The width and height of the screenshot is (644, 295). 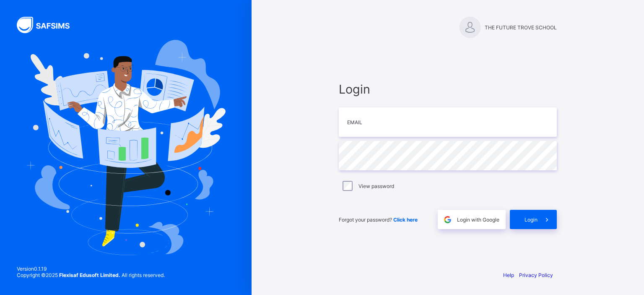 What do you see at coordinates (378, 219) in the screenshot?
I see `span: Forgot your password?` at bounding box center [378, 219].